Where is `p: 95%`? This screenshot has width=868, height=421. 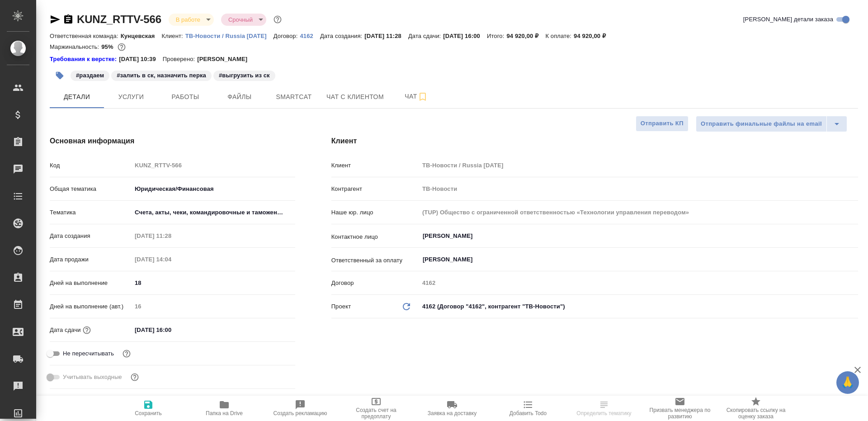
p: 95% is located at coordinates (108, 46).